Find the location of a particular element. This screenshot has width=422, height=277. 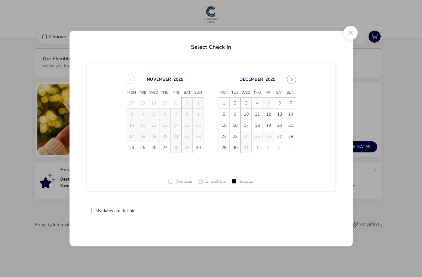

span: 26 is located at coordinates (153, 147).